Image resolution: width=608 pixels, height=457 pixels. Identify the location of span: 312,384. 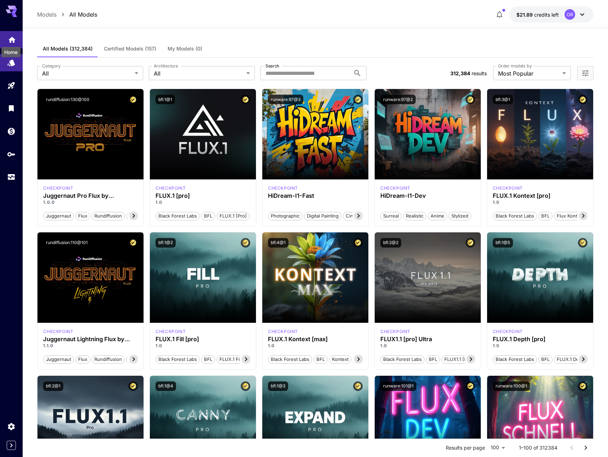
(460, 73).